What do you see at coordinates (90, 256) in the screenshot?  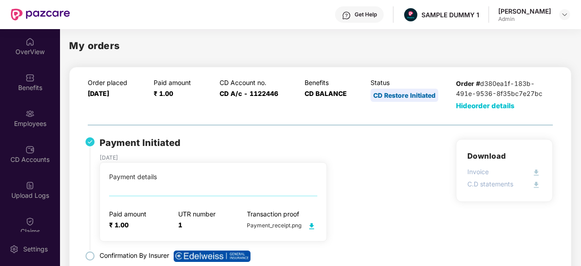 I see `img: svg+xml;base64,PHN2ZyB4bWxucz0iaHR0cDovL3d3dy53My5vcmcvMjAwMC9zdmciIHdpZHRoPSIxOCIgaGVpZ2h0PSIxOC...` at bounding box center [90, 256].